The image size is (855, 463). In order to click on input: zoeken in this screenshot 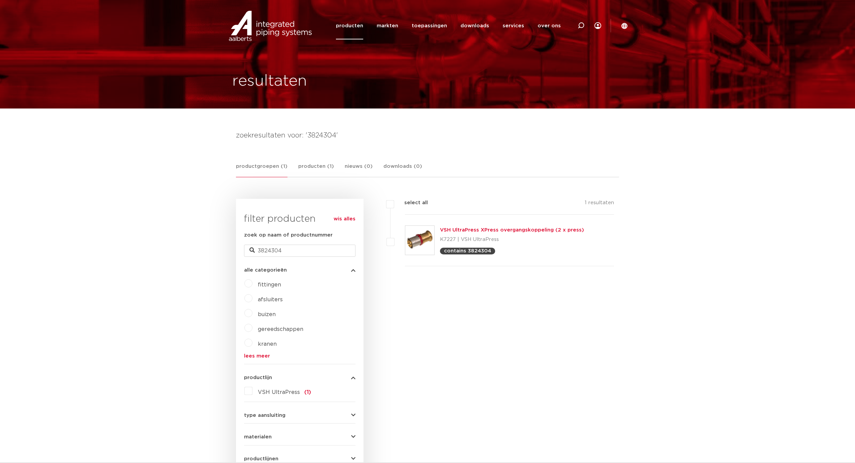, I will do `click(300, 251)`.